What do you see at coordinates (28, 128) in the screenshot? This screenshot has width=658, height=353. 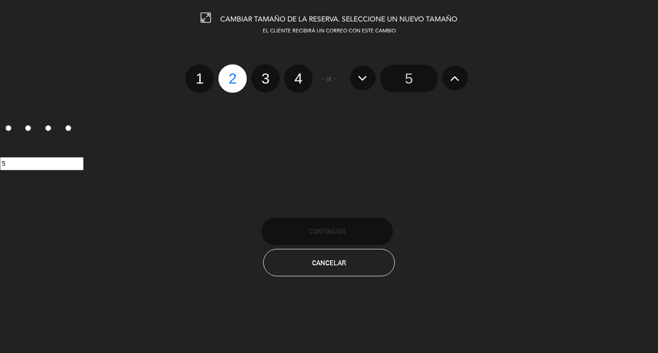 I see `input: 2` at bounding box center [28, 128].